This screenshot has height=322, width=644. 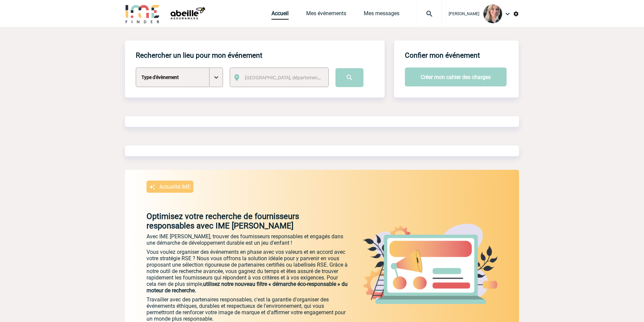 What do you see at coordinates (382, 15) in the screenshot?
I see `a: Mes messages` at bounding box center [382, 15].